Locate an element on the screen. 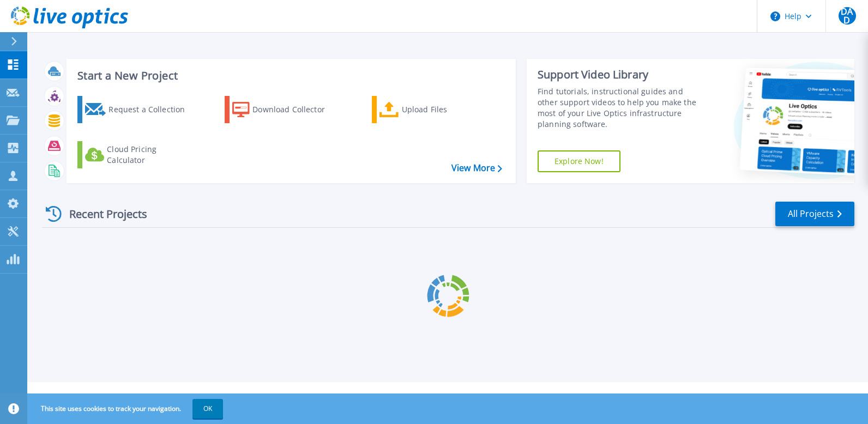 This screenshot has width=868, height=424. div: Find tutorials, instructional guides and other support videos to help you make the most of your L... is located at coordinates (620, 108).